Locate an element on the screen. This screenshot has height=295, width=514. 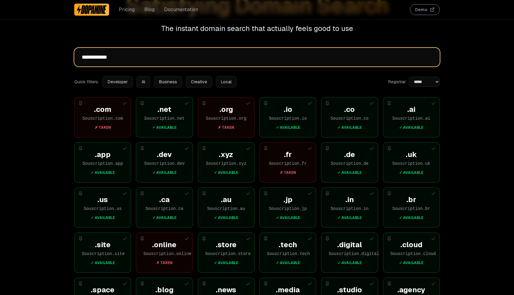
div: . space is located at coordinates (102, 290).